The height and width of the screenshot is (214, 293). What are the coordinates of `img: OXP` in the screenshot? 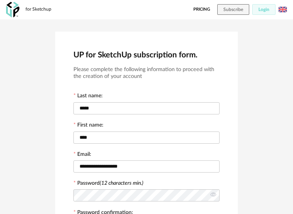 It's located at (13, 10).